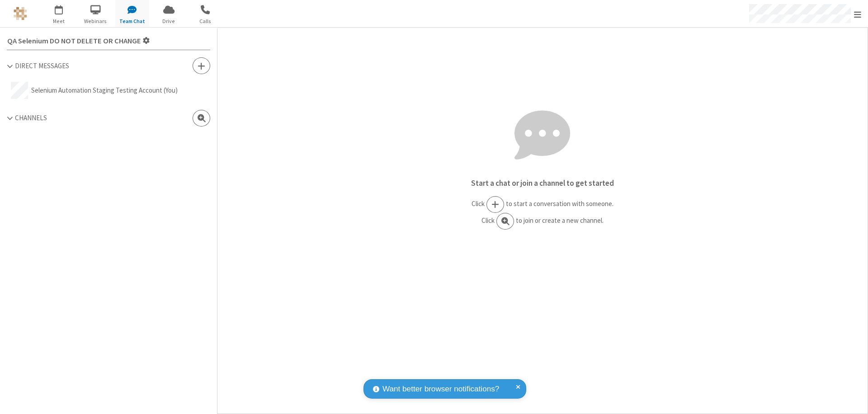 Image resolution: width=868 pixels, height=414 pixels. What do you see at coordinates (542, 183) in the screenshot?
I see `p: Start a chat or join a channel to get started` at bounding box center [542, 183].